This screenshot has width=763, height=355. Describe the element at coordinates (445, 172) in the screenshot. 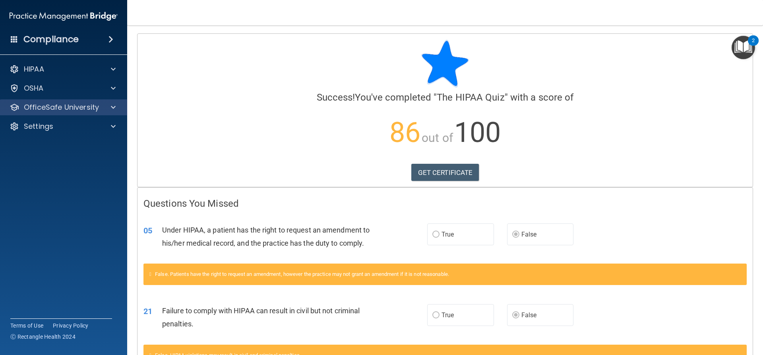

I see `a: GET CERTIFICATE` at that location.